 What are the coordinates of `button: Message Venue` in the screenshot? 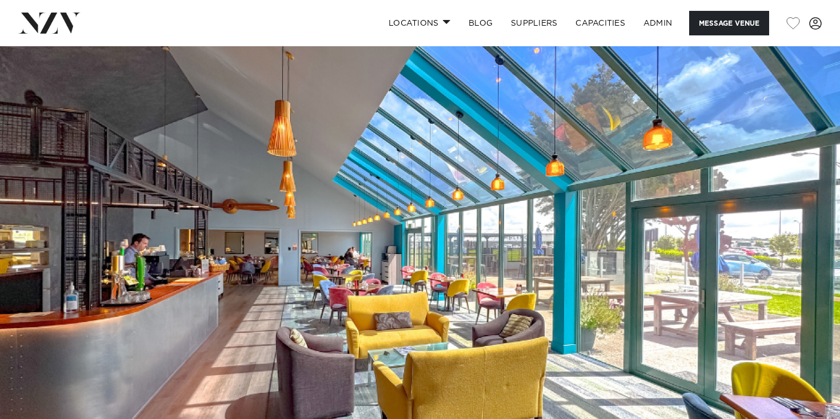 It's located at (729, 23).